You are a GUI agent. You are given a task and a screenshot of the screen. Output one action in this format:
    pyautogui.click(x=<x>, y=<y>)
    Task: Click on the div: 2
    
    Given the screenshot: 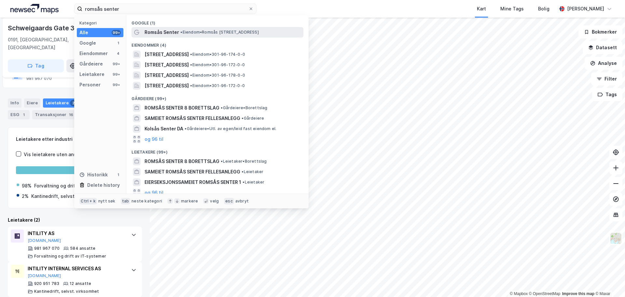 What is the action you would take?
    pyautogui.click(x=73, y=103)
    